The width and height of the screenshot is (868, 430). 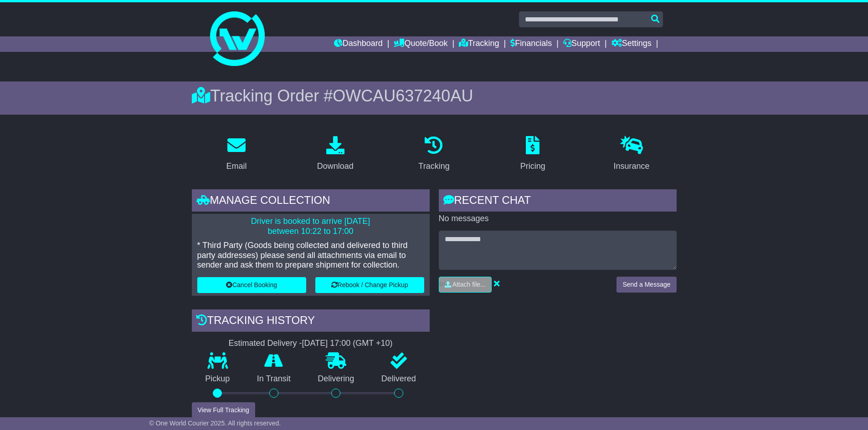 I want to click on div: Manage collection, so click(x=311, y=202).